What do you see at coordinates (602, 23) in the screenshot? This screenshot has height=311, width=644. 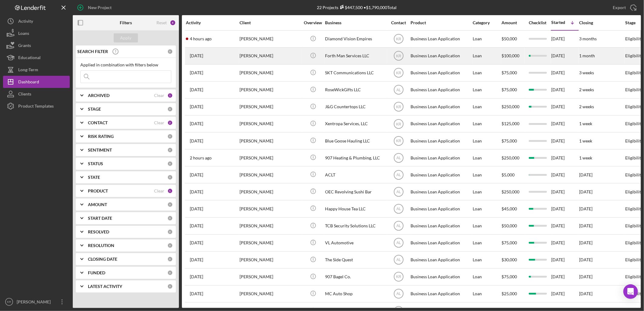 I see `div: Closing` at bounding box center [602, 23].